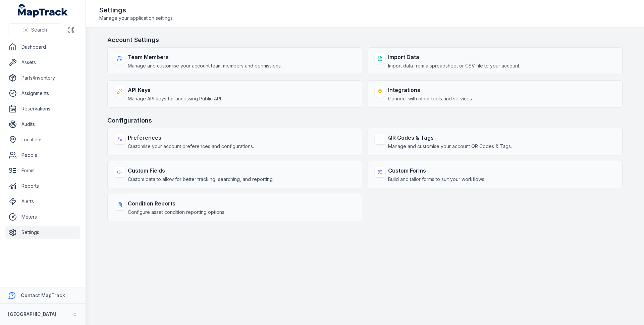 This screenshot has width=644, height=325. What do you see at coordinates (43, 171) in the screenshot?
I see `a: Forms` at bounding box center [43, 171].